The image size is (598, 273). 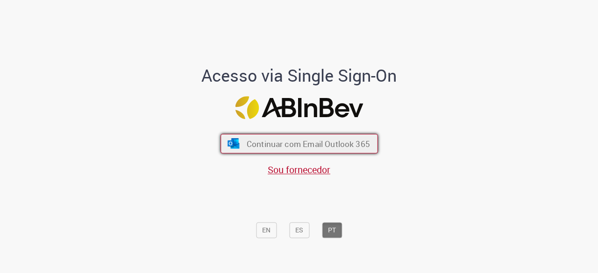 What do you see at coordinates (299, 108) in the screenshot?
I see `img: Logo ABInBev` at bounding box center [299, 108].